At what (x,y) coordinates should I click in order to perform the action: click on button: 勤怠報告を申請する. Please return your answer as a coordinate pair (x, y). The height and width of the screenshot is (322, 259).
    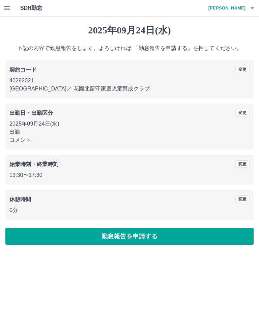
    Looking at the image, I should click on (130, 236).